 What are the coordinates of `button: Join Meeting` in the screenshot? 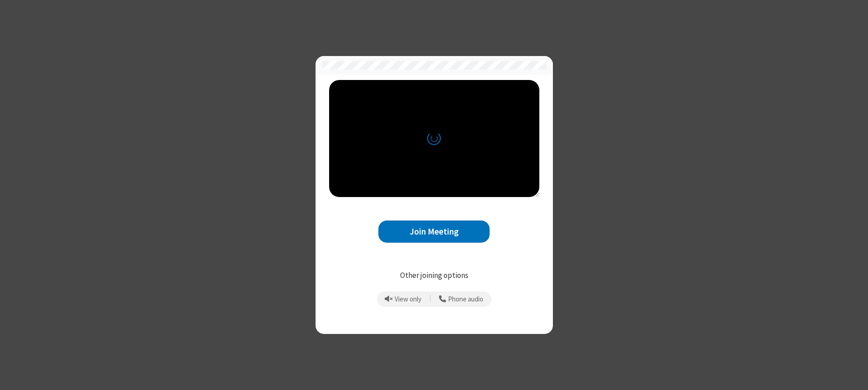 It's located at (434, 231).